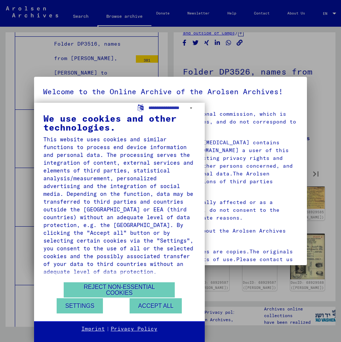 The height and width of the screenshot is (342, 341). Describe the element at coordinates (156, 305) in the screenshot. I see `button: Accept all` at that location.